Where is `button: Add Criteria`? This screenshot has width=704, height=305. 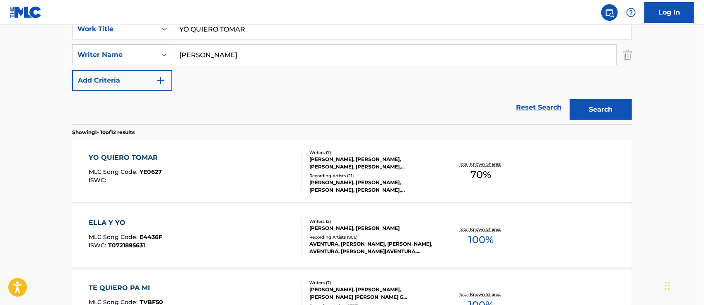
button: Add Criteria is located at coordinates (122, 80).